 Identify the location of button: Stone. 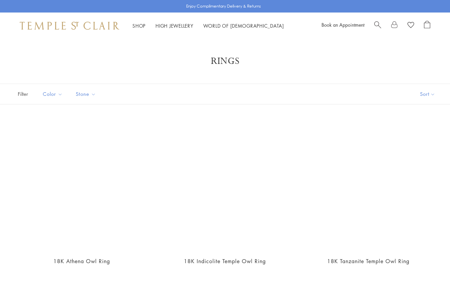
(86, 94).